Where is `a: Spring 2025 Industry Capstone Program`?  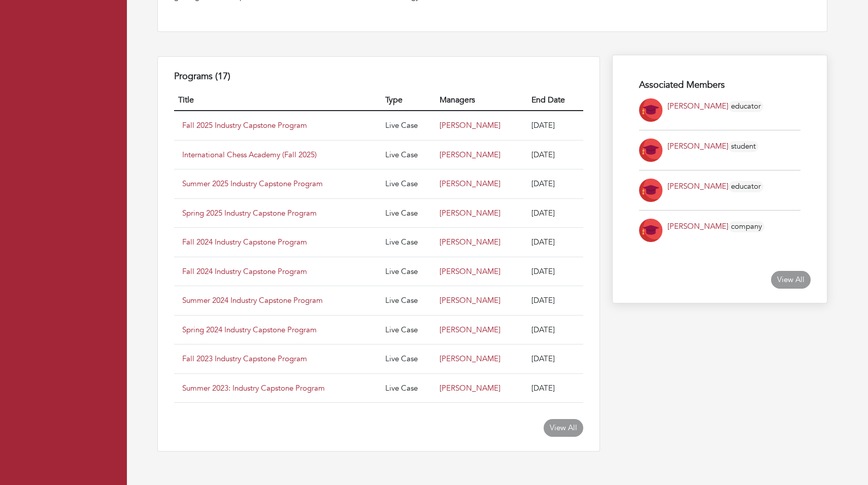
a: Spring 2025 Industry Capstone Program is located at coordinates (249, 213).